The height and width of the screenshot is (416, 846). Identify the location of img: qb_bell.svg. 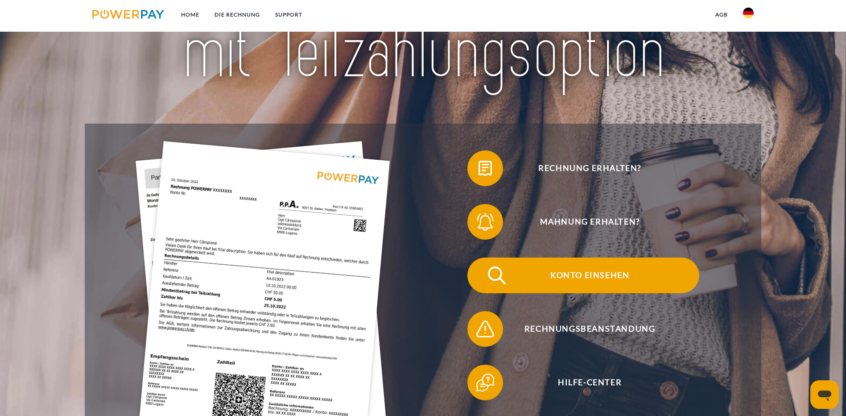
(485, 222).